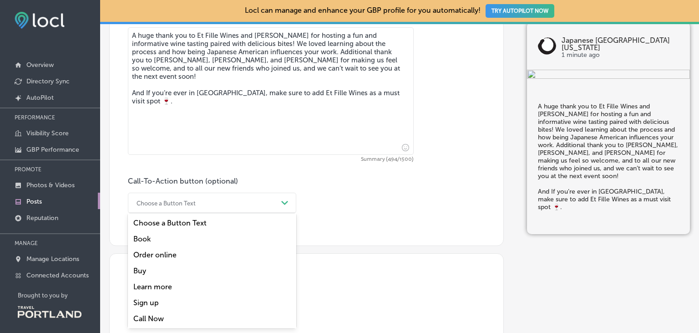 This screenshot has width=699, height=333. I want to click on p: Posts, so click(34, 201).